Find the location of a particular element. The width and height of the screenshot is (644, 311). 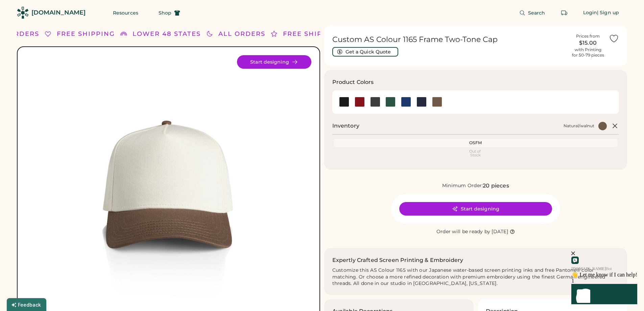

svg: Close Toast is located at coordinates (42, 27).